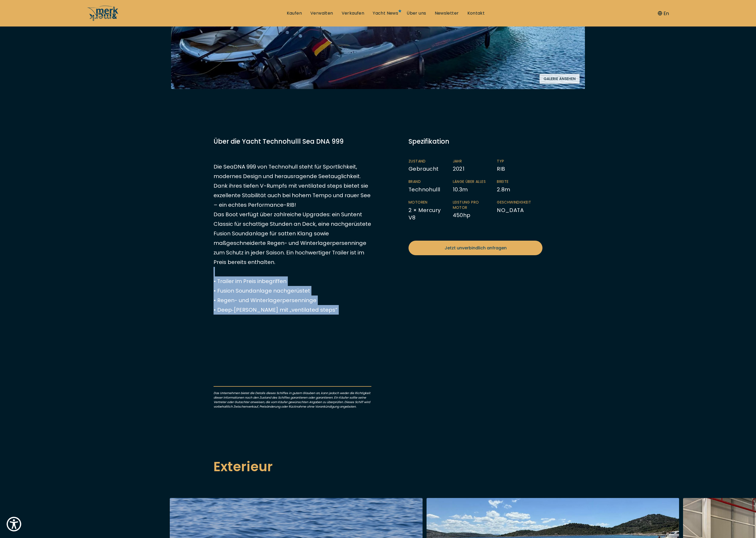 The image size is (756, 538). Describe the element at coordinates (514, 202) in the screenshot. I see `span: Geschwindigkeit` at that location.